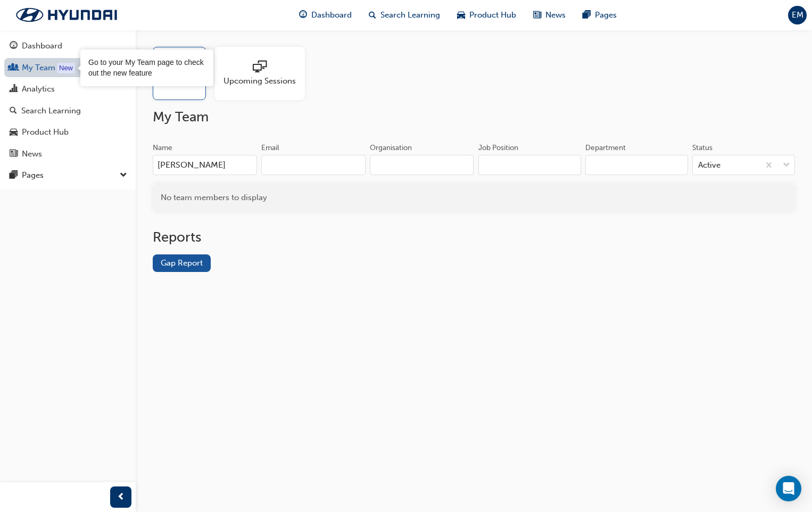 The width and height of the screenshot is (812, 512). Describe the element at coordinates (271, 148) in the screenshot. I see `div: Email` at that location.